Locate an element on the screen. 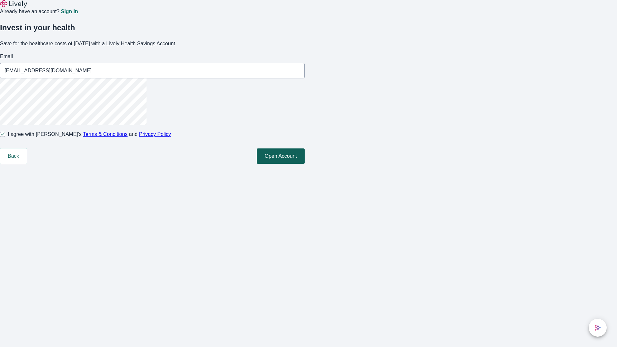  a: Privacy Policy is located at coordinates (155, 134).